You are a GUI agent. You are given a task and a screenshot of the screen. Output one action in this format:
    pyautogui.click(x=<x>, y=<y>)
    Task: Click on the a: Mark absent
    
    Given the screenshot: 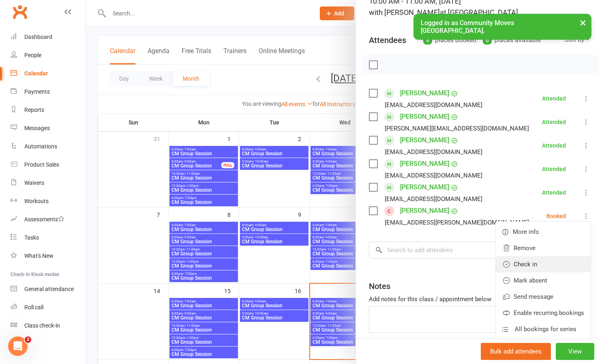 What is the action you would take?
    pyautogui.click(x=544, y=281)
    